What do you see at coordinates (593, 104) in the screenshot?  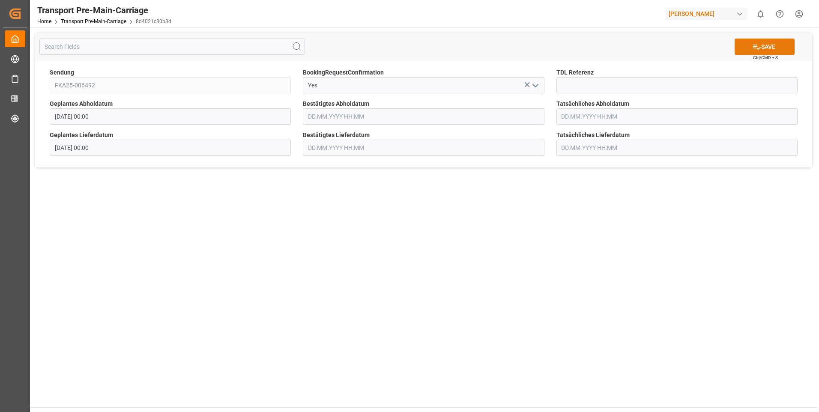 I see `span: Tatsächliches Abholdatum` at bounding box center [593, 104].